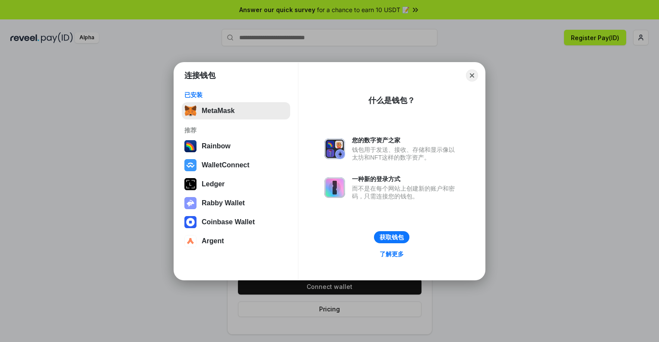 The image size is (659, 342). Describe the element at coordinates (392, 238) in the screenshot. I see `button: 获取钱包` at that location.